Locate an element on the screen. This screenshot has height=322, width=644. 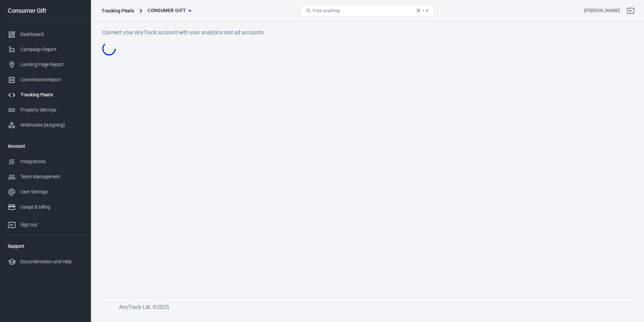
div: Sign out is located at coordinates (51, 225).